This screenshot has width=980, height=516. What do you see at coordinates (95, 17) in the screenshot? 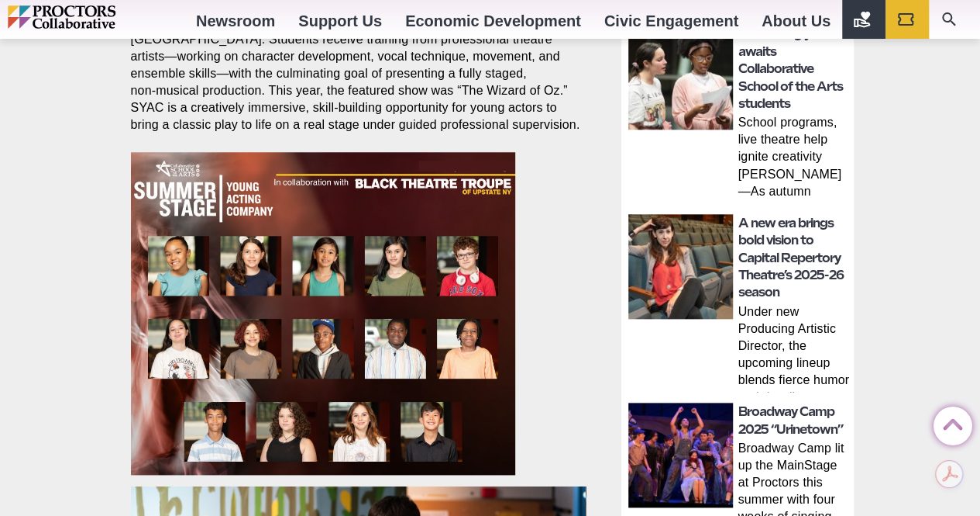
I see `img: Proctors logo` at bounding box center [95, 17].